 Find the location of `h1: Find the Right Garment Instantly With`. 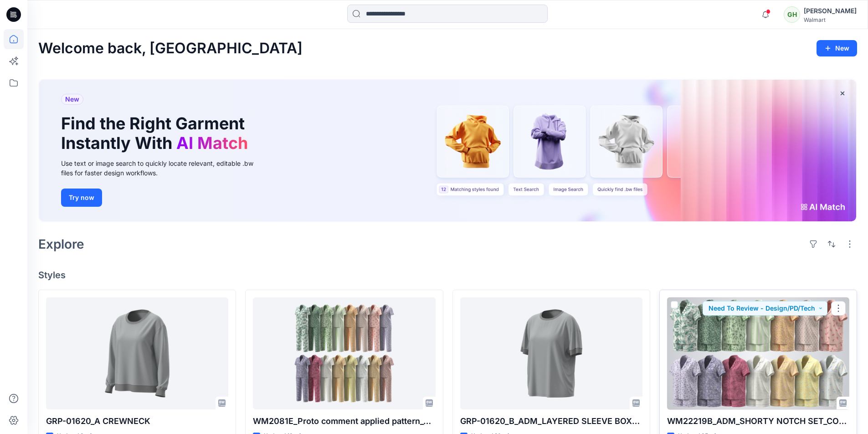

h1: Find the Right Garment Instantly With is located at coordinates (157, 133).